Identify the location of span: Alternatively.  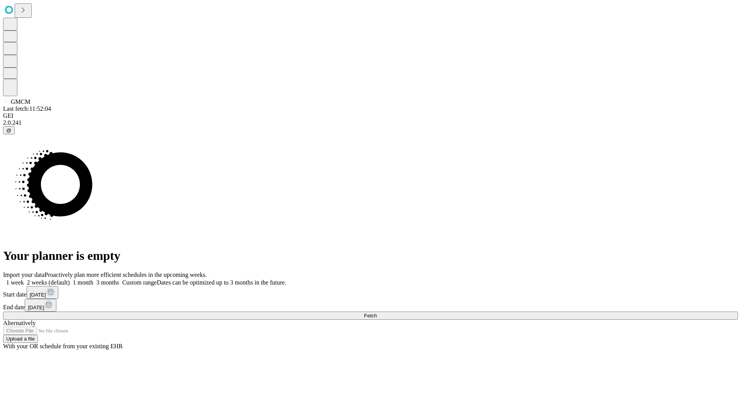
(19, 322).